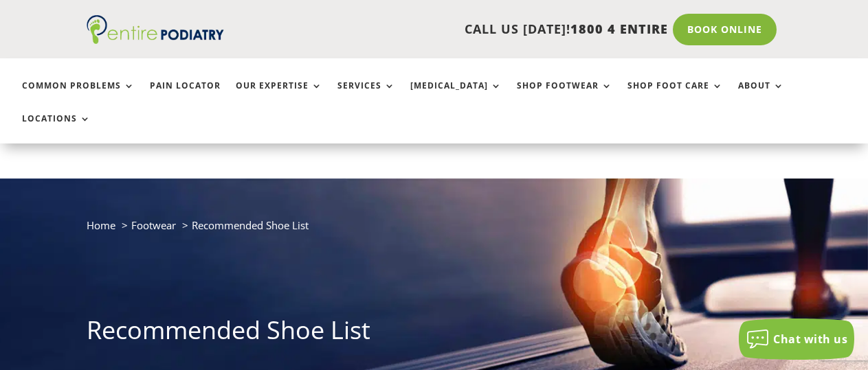  I want to click on a: Common Problems, so click(78, 96).